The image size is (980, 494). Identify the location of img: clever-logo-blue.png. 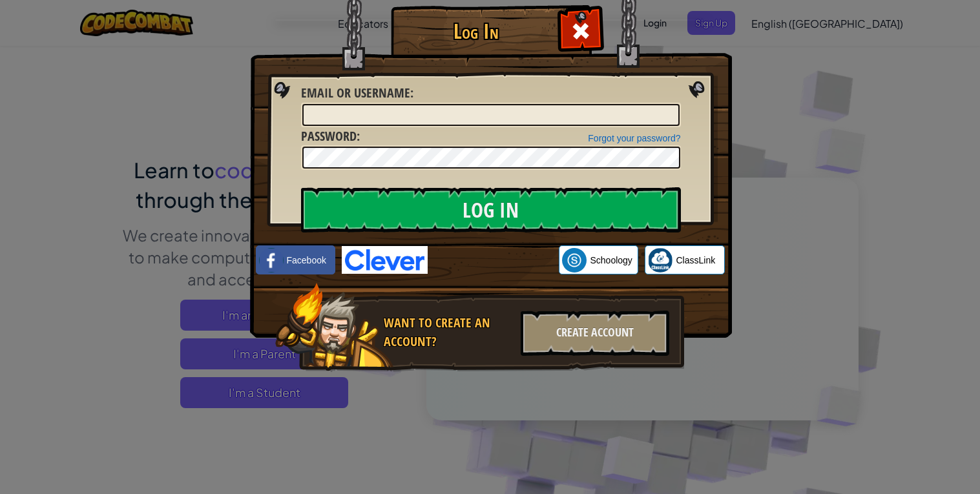
(385, 260).